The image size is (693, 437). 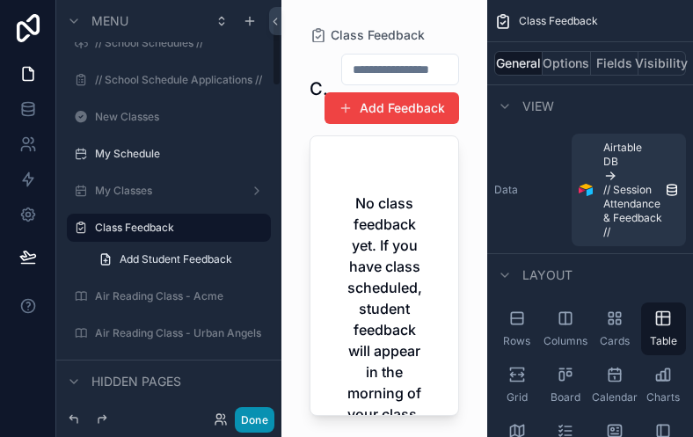 I want to click on a: My Classes, so click(x=169, y=191).